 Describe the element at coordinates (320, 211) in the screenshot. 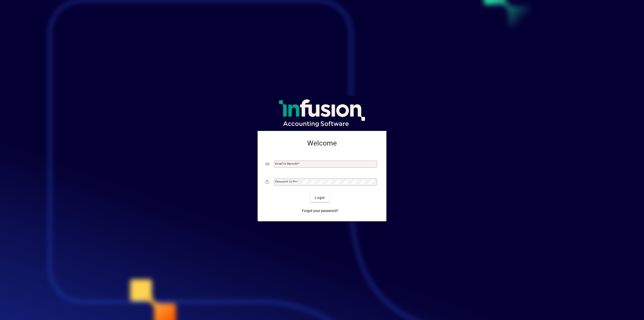

I see `a: Forgot your password?` at that location.